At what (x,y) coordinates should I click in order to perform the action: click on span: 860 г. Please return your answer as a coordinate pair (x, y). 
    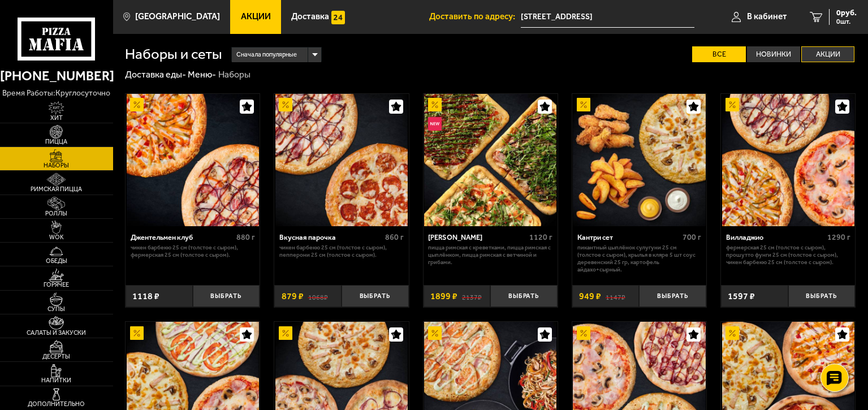
    Looking at the image, I should click on (394, 237).